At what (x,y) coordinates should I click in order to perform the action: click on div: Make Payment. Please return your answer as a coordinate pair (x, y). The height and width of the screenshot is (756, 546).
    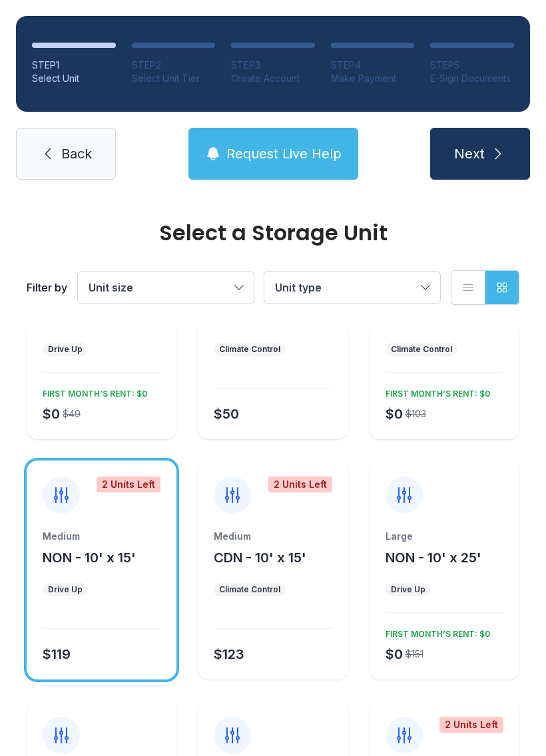
    Looking at the image, I should click on (373, 79).